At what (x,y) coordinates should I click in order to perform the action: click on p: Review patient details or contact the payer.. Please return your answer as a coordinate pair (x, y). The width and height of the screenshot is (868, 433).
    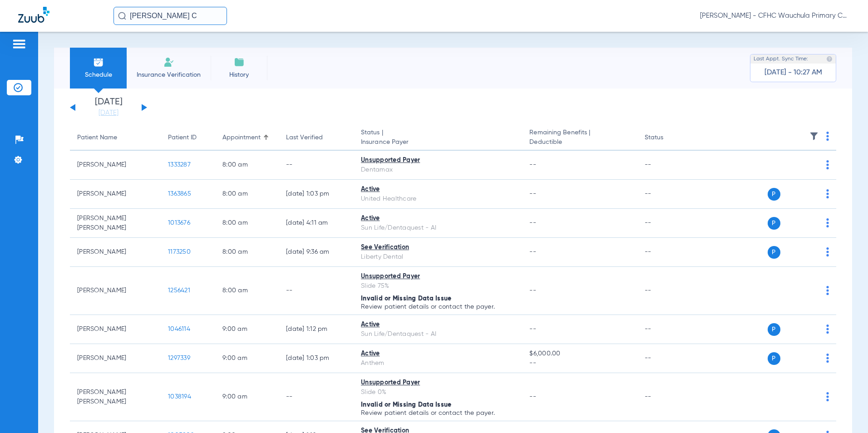
    Looking at the image, I should click on (437, 308).